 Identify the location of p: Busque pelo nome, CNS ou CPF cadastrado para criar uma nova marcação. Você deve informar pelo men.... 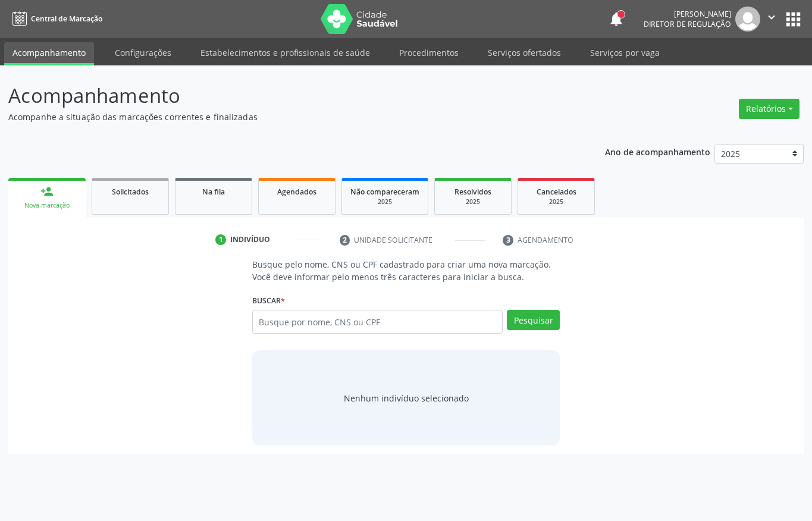
(406, 271).